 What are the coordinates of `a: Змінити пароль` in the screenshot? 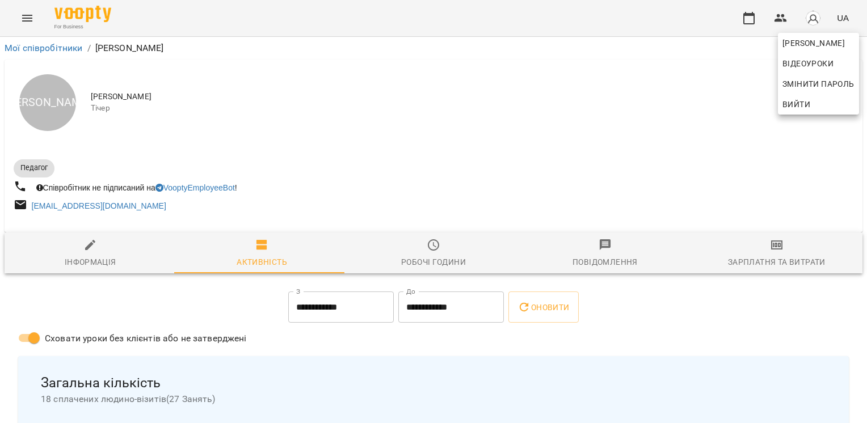 It's located at (818, 84).